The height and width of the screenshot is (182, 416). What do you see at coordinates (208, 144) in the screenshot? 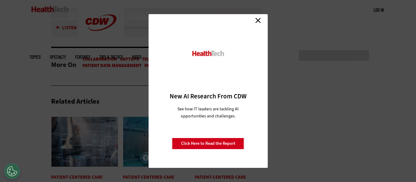
I see `a: Click Here to Read the Report` at bounding box center [208, 144].